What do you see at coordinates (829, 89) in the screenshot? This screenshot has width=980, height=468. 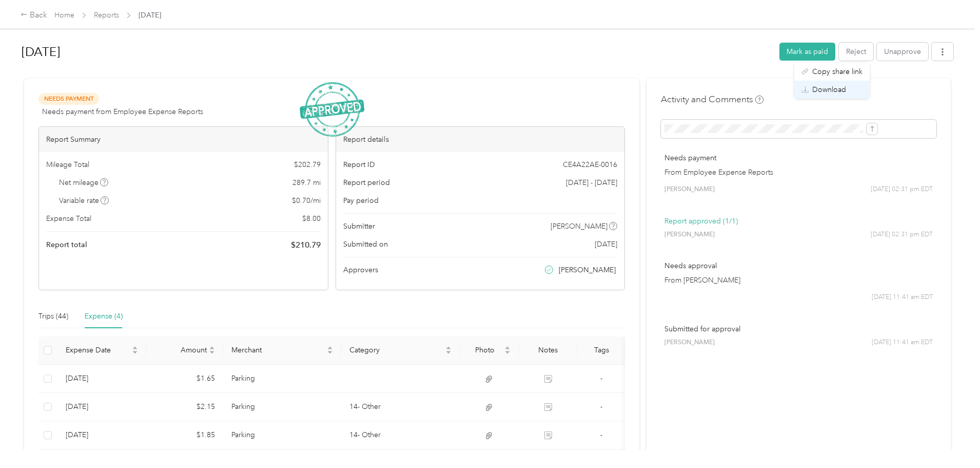 I see `span: Download` at bounding box center [829, 89].